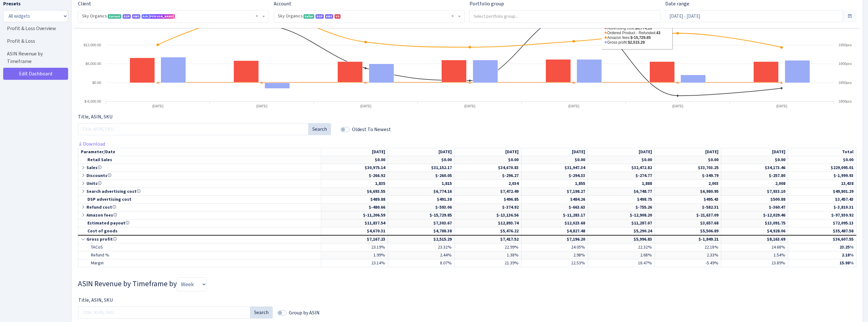 The width and height of the screenshot is (868, 322). What do you see at coordinates (688, 224) in the screenshot?
I see `td: $3,657.68` at bounding box center [688, 224].